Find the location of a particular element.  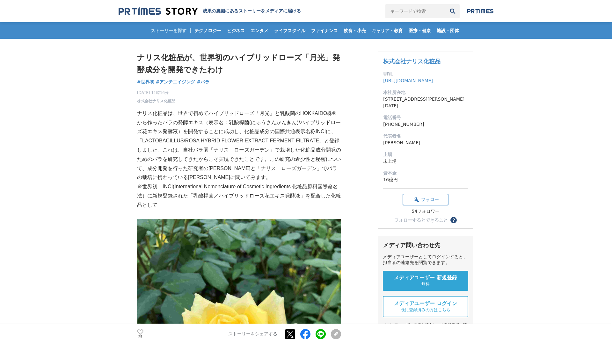

a: ファイナンス is located at coordinates (324, 31).